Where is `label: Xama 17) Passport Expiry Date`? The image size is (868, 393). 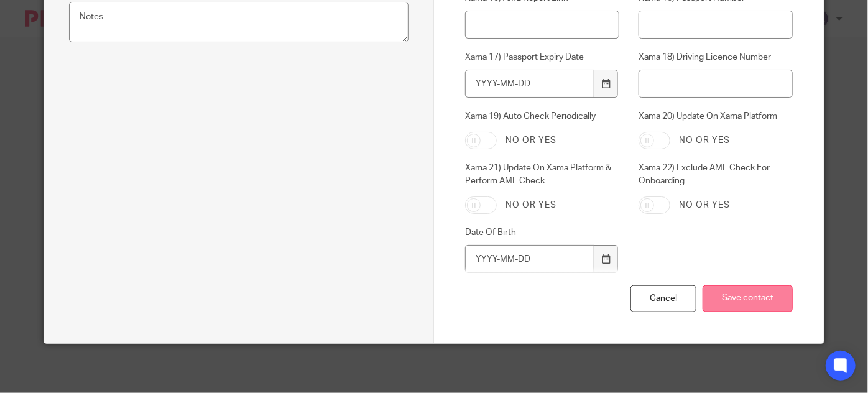 label: Xama 17) Passport Expiry Date is located at coordinates (542, 57).